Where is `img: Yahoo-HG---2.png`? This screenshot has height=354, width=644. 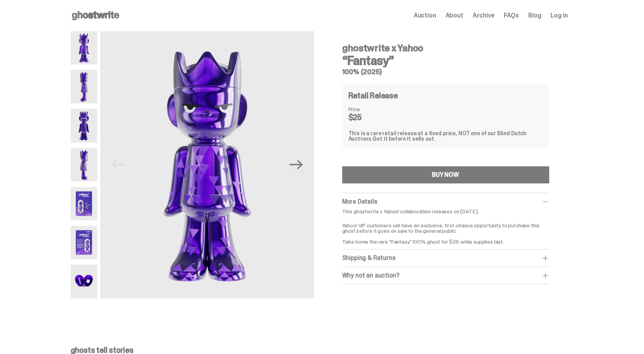
img: Yahoo-HG---2.png is located at coordinates (84, 87).